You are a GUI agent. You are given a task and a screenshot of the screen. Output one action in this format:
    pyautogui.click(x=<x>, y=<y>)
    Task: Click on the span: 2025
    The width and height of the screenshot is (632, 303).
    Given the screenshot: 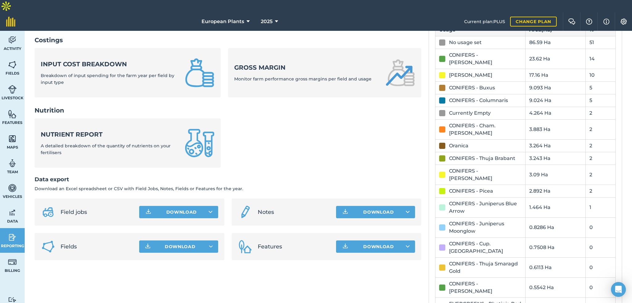 What is the action you would take?
    pyautogui.click(x=267, y=22)
    